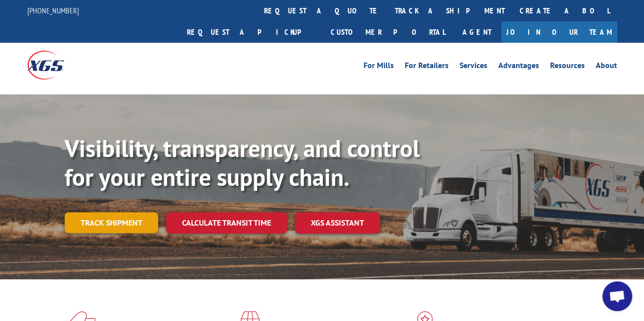  What do you see at coordinates (474, 67) in the screenshot?
I see `a: Services` at bounding box center [474, 67].